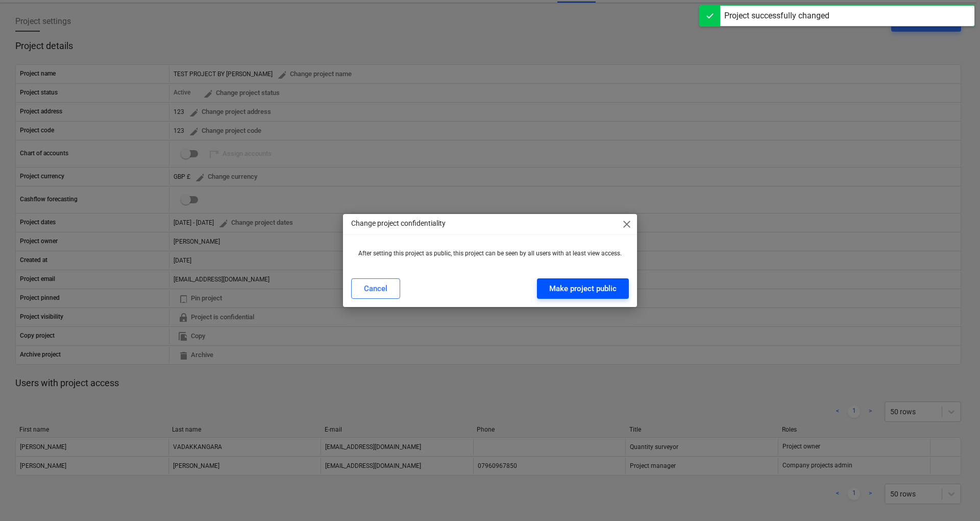 The height and width of the screenshot is (521, 980). What do you see at coordinates (627, 224) in the screenshot?
I see `span: close` at bounding box center [627, 224].